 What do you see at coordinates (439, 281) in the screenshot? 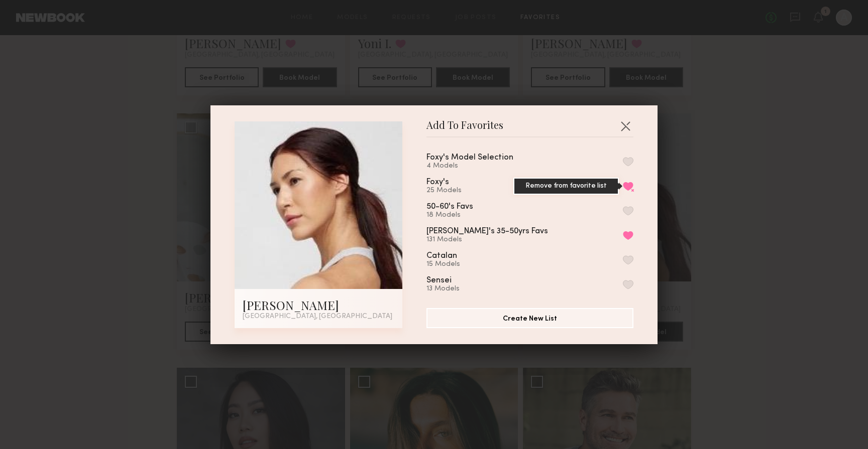
I see `div: Sensei` at bounding box center [439, 281].